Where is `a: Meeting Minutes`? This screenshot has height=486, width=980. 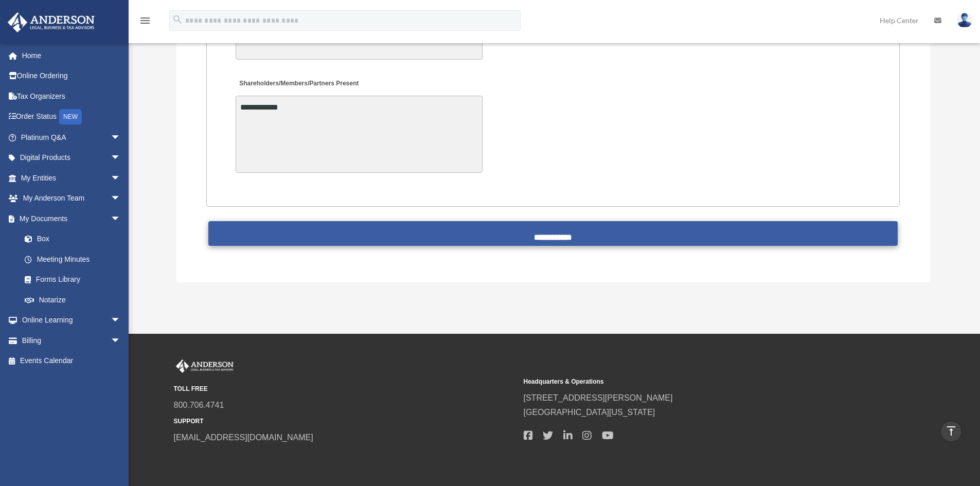 a: Meeting Minutes is located at coordinates (73, 259).